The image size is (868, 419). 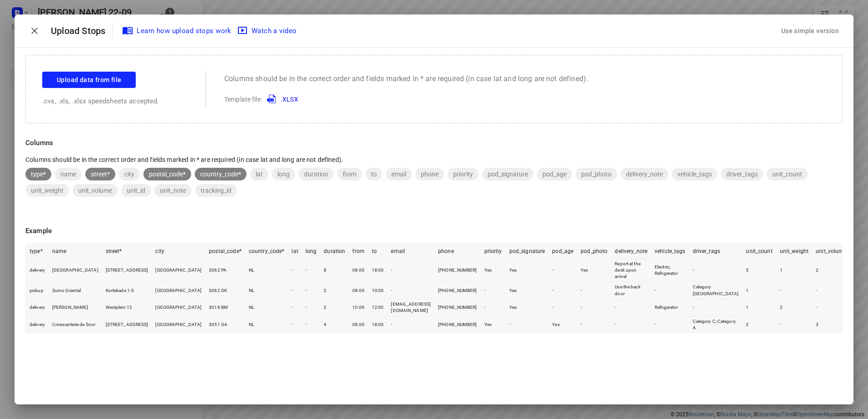 What do you see at coordinates (68, 174) in the screenshot?
I see `span: name` at bounding box center [68, 174].